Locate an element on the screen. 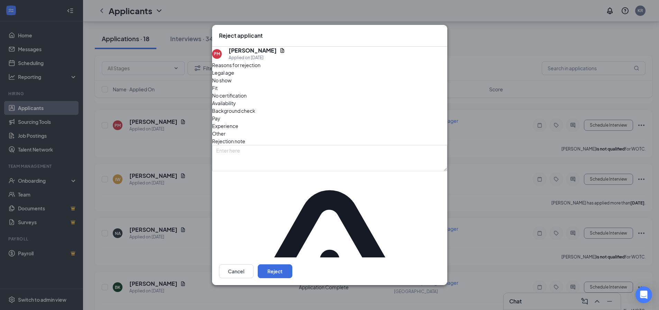  span: Rejection note is located at coordinates (228, 141).